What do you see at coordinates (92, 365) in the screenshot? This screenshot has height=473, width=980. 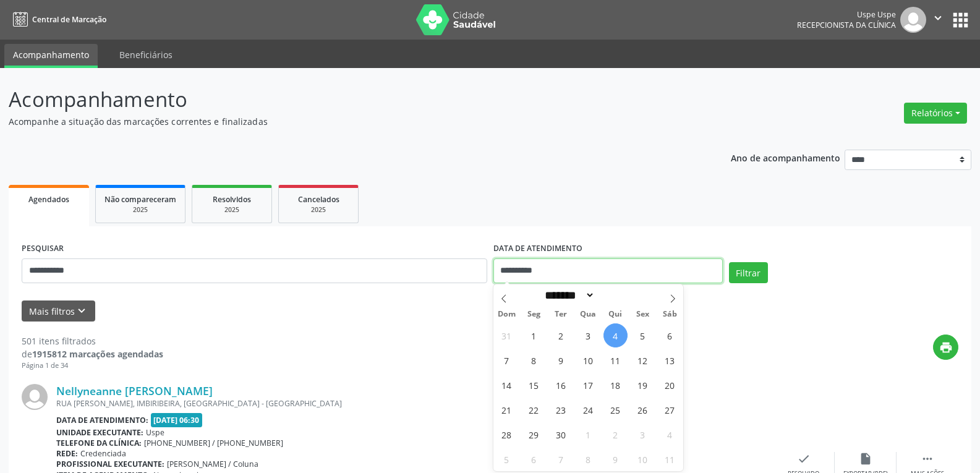 I see `div: Página 1 de 34` at bounding box center [92, 365].